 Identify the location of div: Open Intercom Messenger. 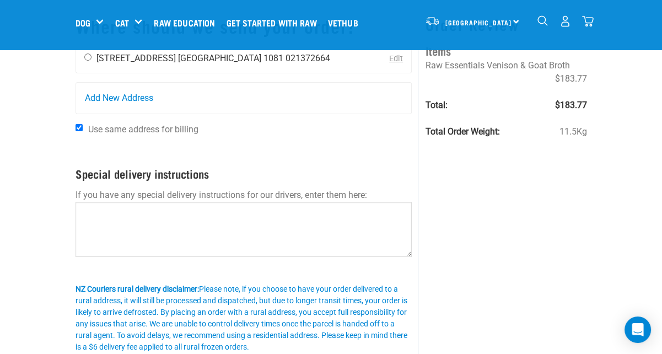
(638, 330).